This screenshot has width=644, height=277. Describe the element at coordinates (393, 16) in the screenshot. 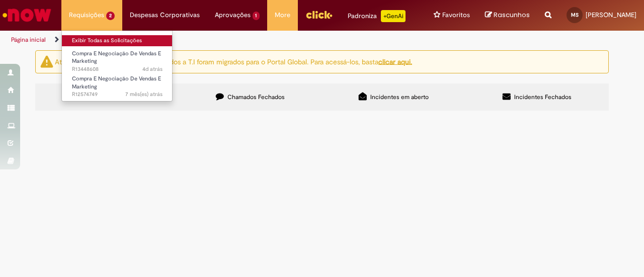

I see `p: +GenAi` at that location.